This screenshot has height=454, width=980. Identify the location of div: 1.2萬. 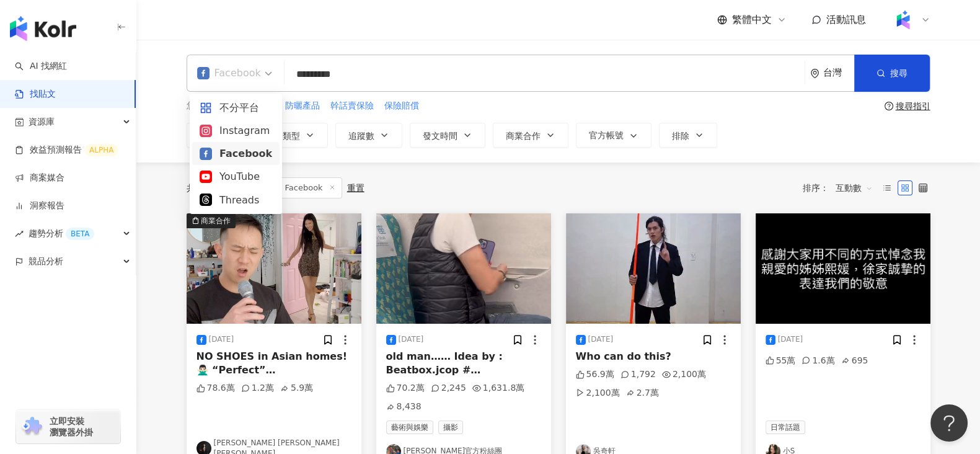
(257, 388).